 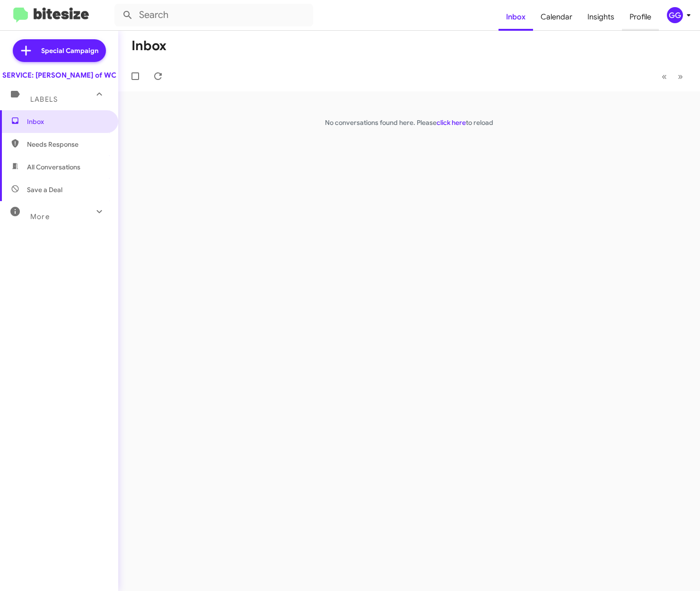 I want to click on a: Calendar, so click(x=556, y=17).